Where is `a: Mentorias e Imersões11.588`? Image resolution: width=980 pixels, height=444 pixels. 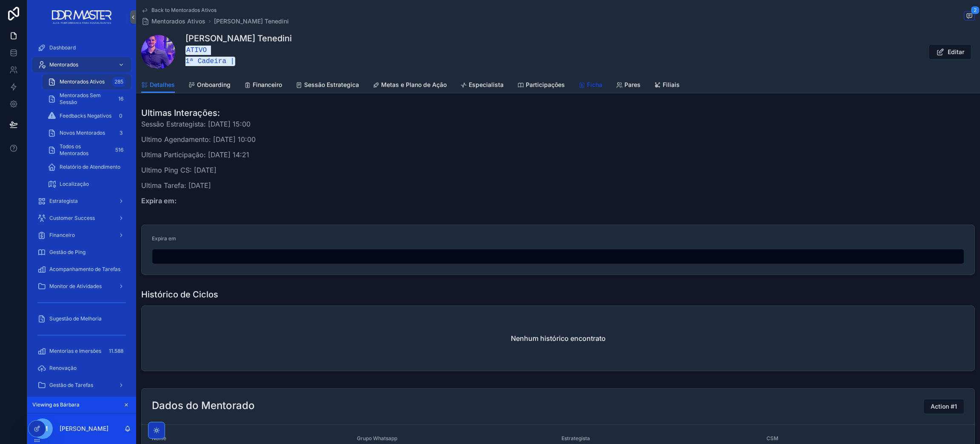
a: Mentorias e Imersões11.588 is located at coordinates (82, 351).